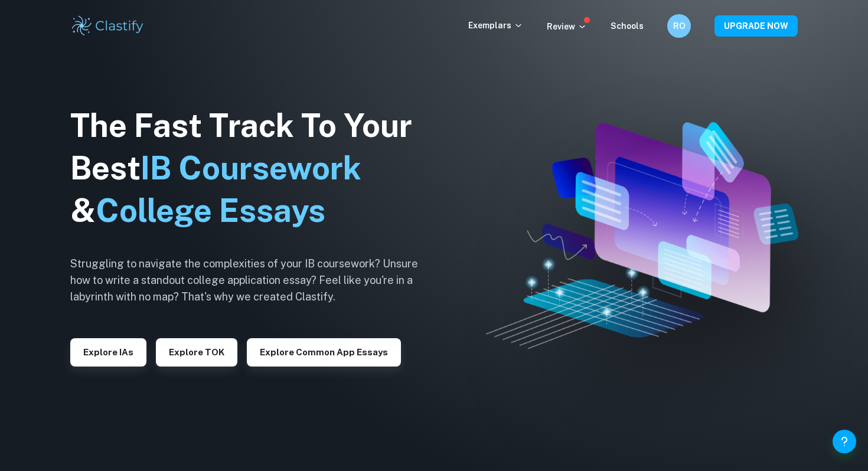  What do you see at coordinates (197, 353) in the screenshot?
I see `button: Explore TOK` at bounding box center [197, 353].